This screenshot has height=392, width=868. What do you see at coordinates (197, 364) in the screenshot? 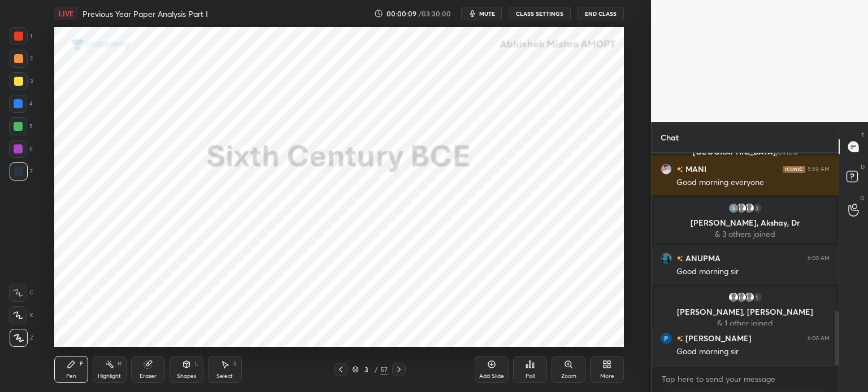
I see `div: L` at bounding box center [197, 364].